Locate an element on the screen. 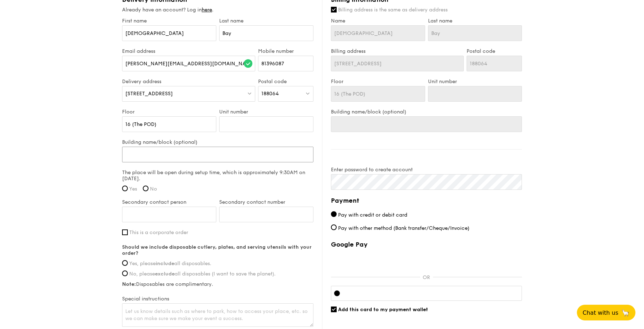 The height and width of the screenshot is (329, 644). input: Pay with other method (Bank transfer/Cheque/Invoice) is located at coordinates (333, 228).